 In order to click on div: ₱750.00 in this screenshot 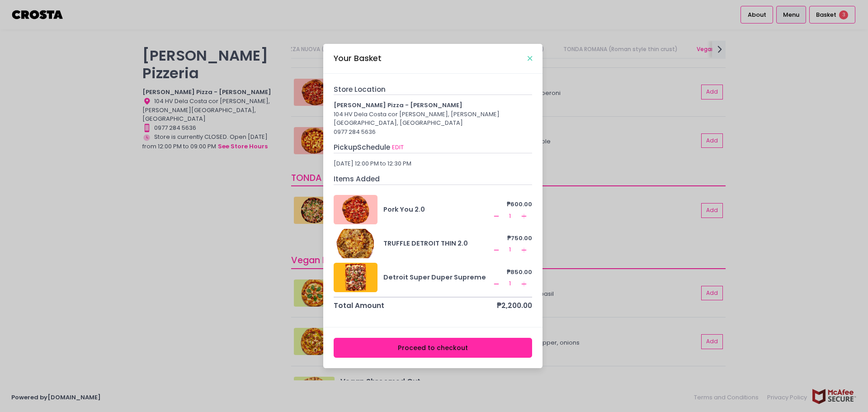, I will do `click(512, 238)`.